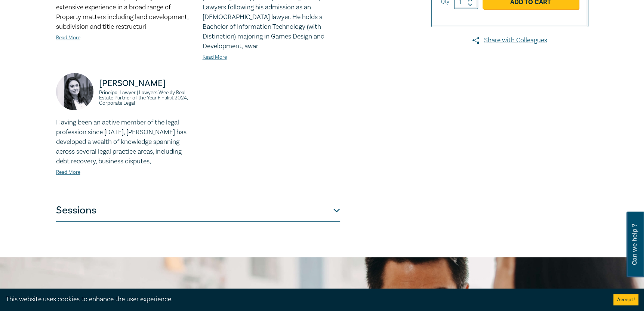 The height and width of the screenshot is (311, 644). What do you see at coordinates (510, 40) in the screenshot?
I see `a: Share with Colleagues` at bounding box center [510, 40].